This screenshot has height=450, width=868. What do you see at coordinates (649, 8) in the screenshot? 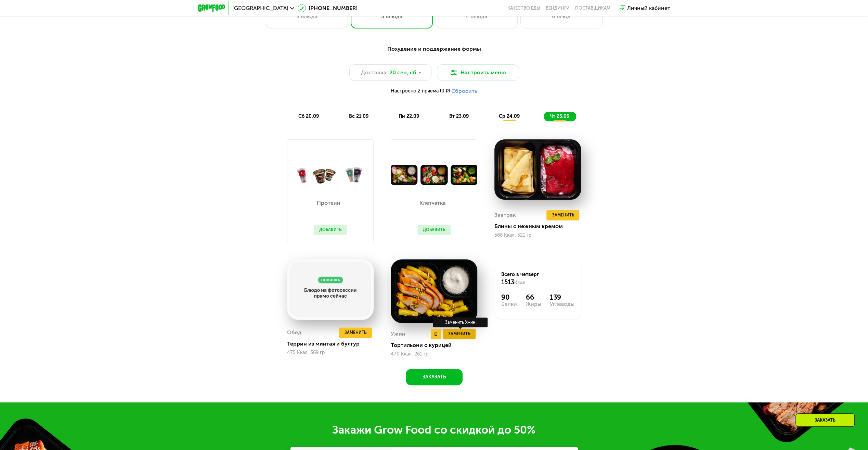
I see `div: Личный кабинет` at bounding box center [649, 8].